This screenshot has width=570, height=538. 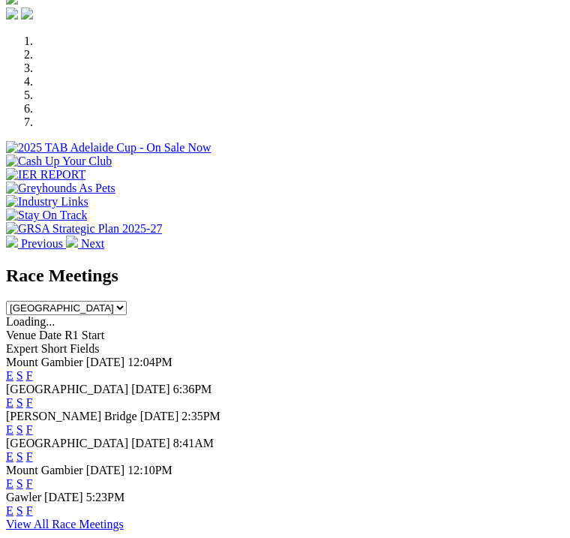 What do you see at coordinates (50, 335) in the screenshot?
I see `span: Date` at bounding box center [50, 335].